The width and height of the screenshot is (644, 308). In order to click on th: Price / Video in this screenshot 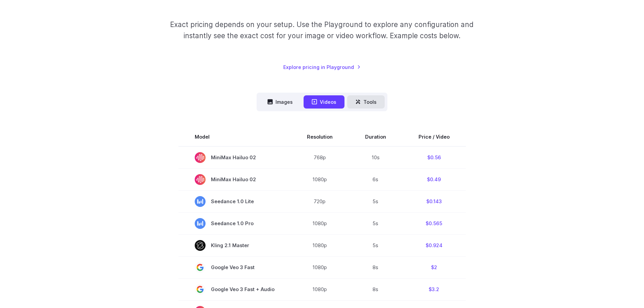, I will do `click(434, 137)`.